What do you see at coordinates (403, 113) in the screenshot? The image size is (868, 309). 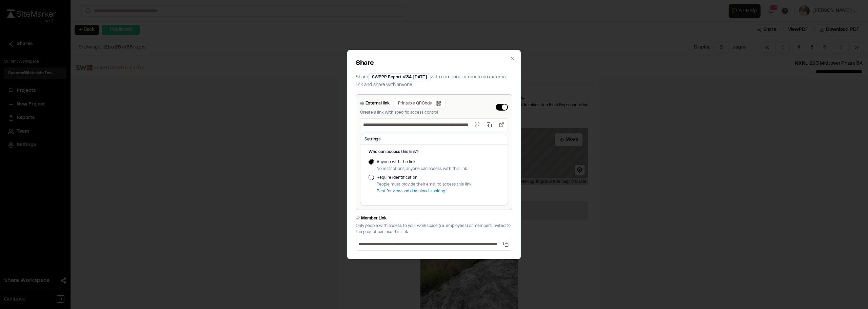 I see `p: Create a link with specific access control` at bounding box center [403, 113].